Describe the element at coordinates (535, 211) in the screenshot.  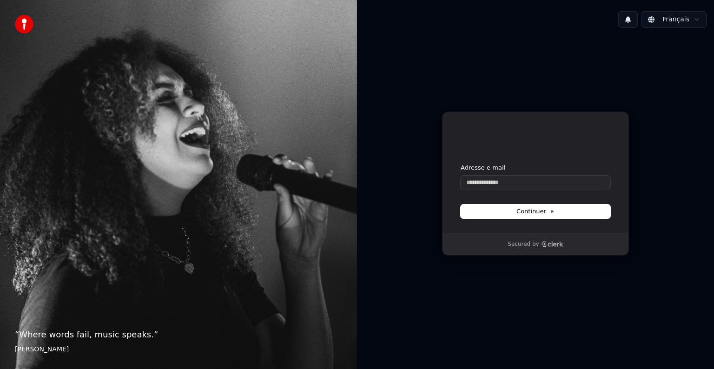
I see `button: Continuer` at that location.